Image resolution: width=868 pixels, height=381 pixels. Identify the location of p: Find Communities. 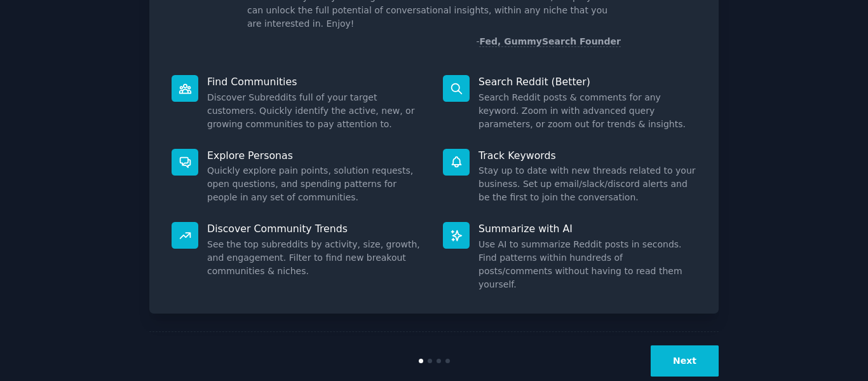
(316, 81).